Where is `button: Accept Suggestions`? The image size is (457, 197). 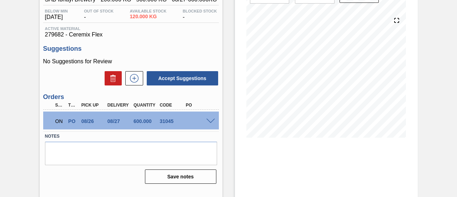
button: Accept Suggestions is located at coordinates (183, 78).